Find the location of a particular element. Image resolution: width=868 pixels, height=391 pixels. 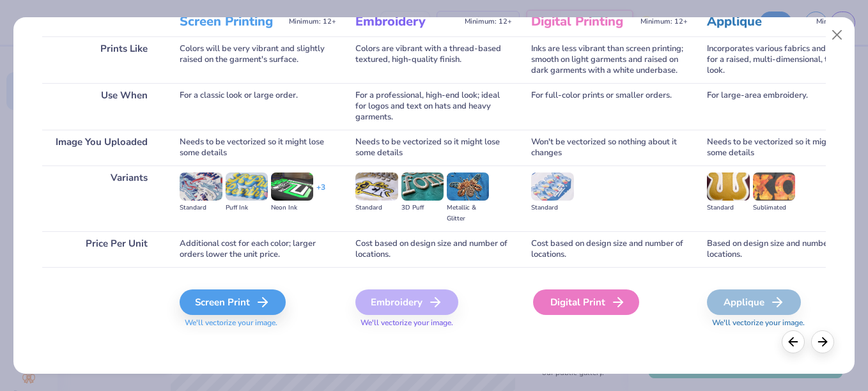

div: Embroidery is located at coordinates (406, 303).